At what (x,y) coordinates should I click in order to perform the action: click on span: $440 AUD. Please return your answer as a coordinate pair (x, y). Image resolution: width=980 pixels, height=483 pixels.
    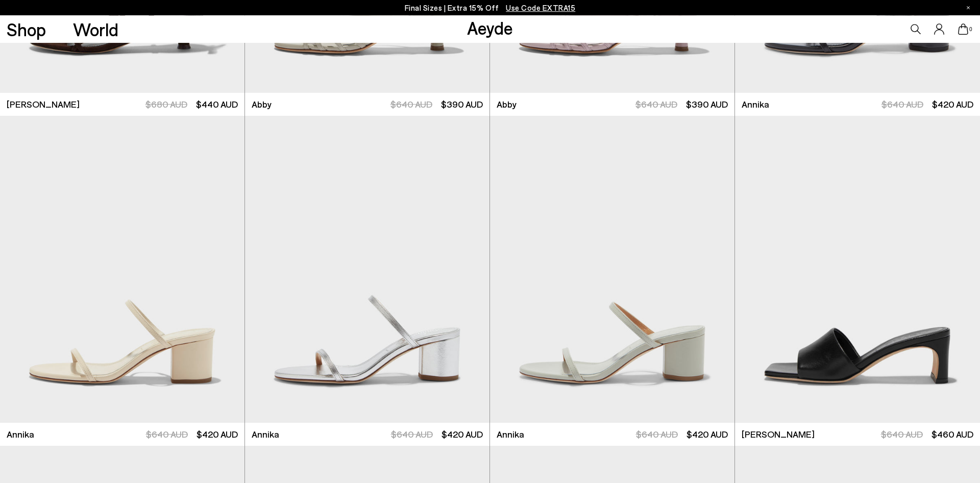
    Looking at the image, I should click on (217, 104).